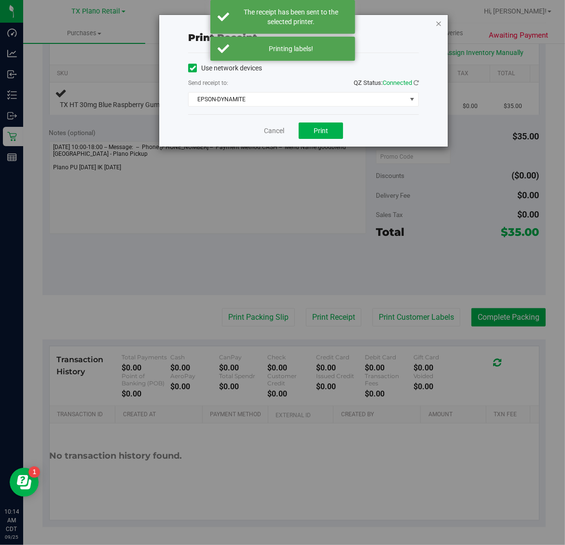 Image resolution: width=565 pixels, height=545 pixels. What do you see at coordinates (386, 83) in the screenshot?
I see `span: QZ Status:` at bounding box center [386, 83].